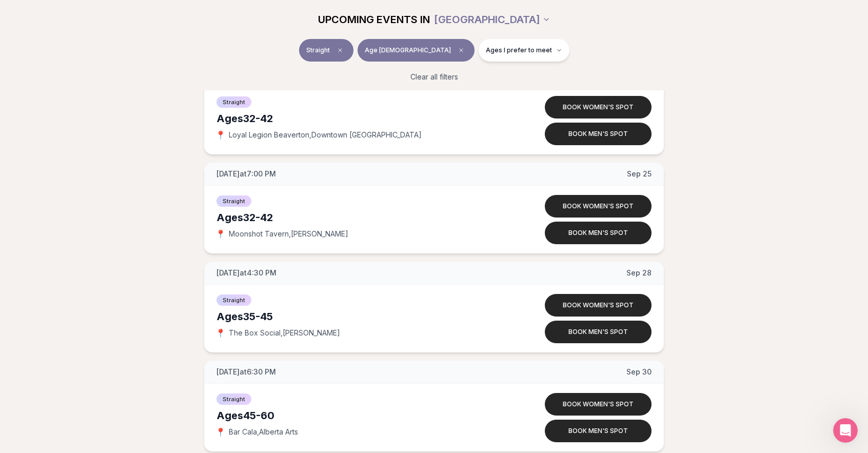 Image resolution: width=868 pixels, height=453 pixels. Describe the element at coordinates (340, 50) in the screenshot. I see `span: Clear event type filter` at that location.